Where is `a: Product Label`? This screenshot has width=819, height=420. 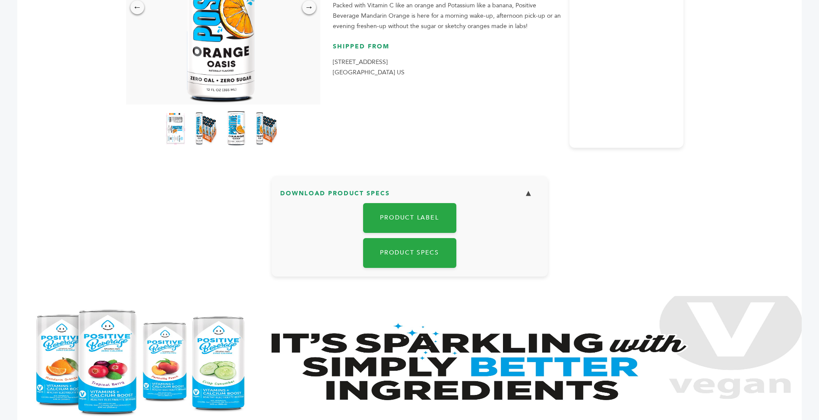 a: Product Label is located at coordinates (410, 218).